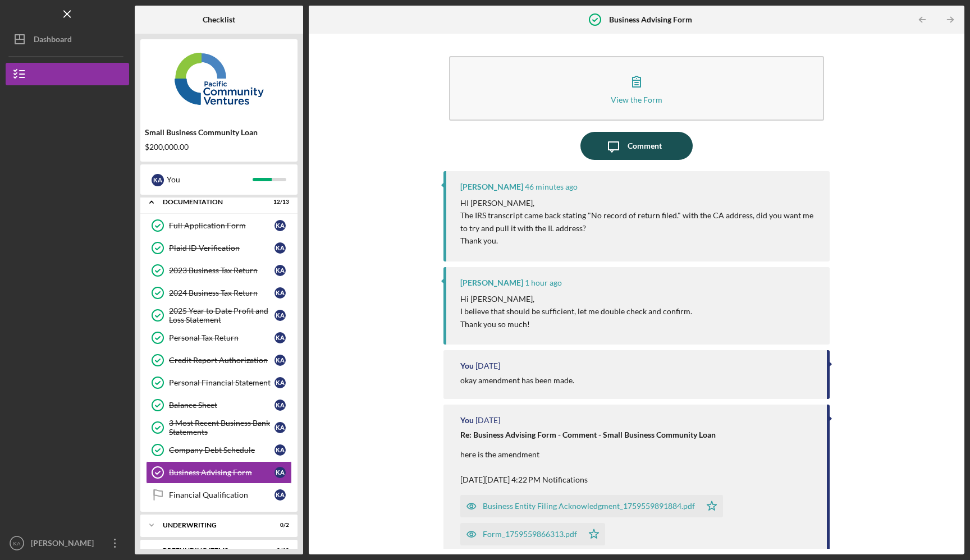 The image size is (970, 560). Describe the element at coordinates (219, 473) in the screenshot. I see `a: Business Advising FormKA` at that location.